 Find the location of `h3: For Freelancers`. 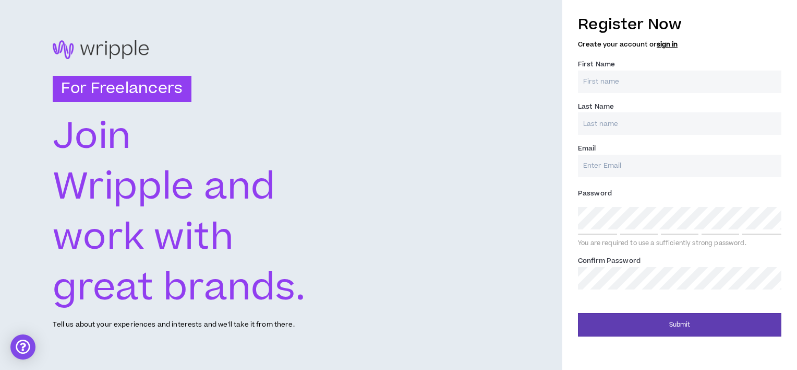

h3: For Freelancers is located at coordinates (122, 89).